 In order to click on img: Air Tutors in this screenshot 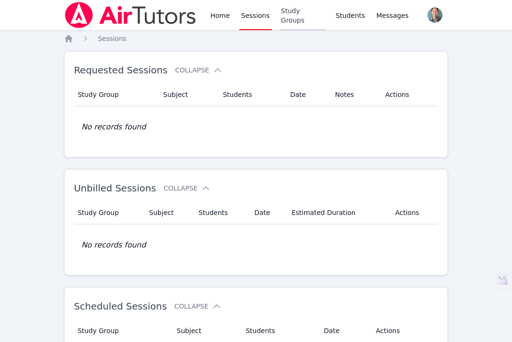, I will do `click(130, 15)`.